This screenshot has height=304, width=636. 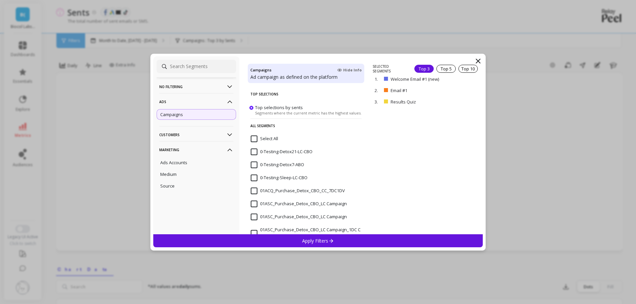 What do you see at coordinates (196, 101) in the screenshot?
I see `p: Ads` at bounding box center [196, 101].